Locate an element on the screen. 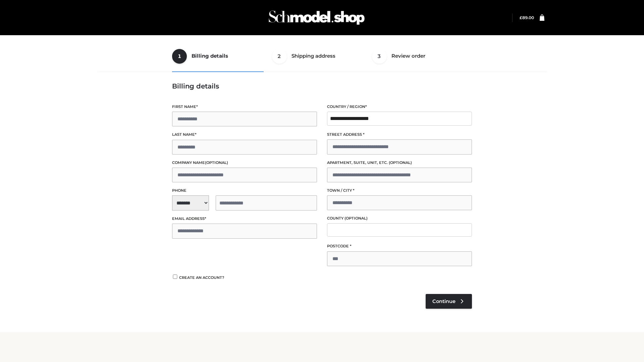  input: Create an account? is located at coordinates (175, 277).